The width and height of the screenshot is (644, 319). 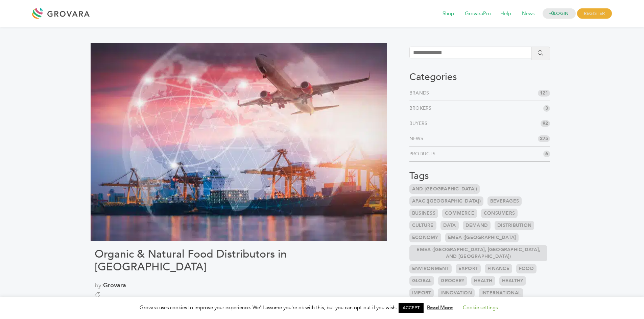 What do you see at coordinates (422, 293) in the screenshot?
I see `a: Import` at bounding box center [422, 293].